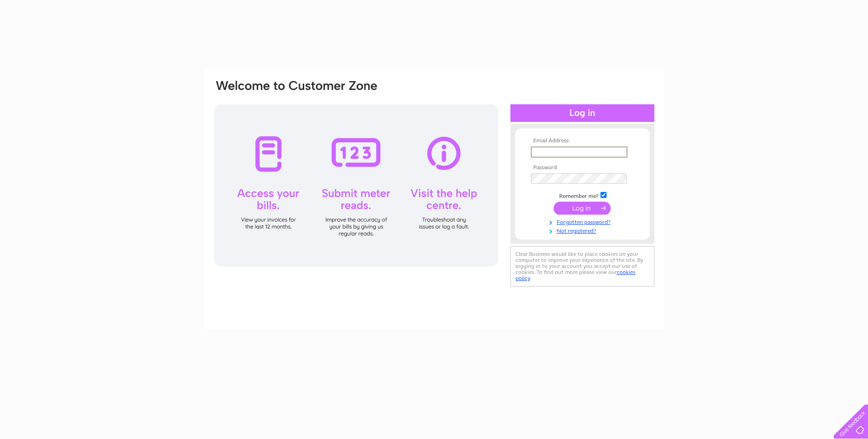 The image size is (868, 439). What do you see at coordinates (582, 208) in the screenshot?
I see `input: Submit` at bounding box center [582, 208].